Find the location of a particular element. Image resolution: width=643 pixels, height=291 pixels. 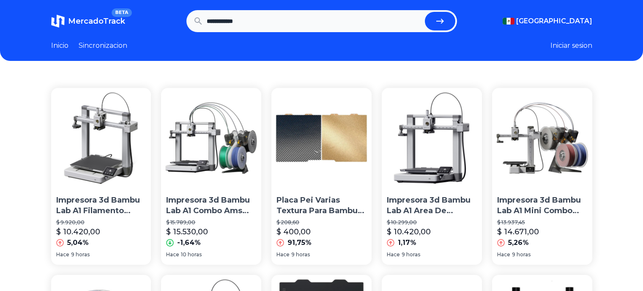

p: 1,17% is located at coordinates (407, 243).